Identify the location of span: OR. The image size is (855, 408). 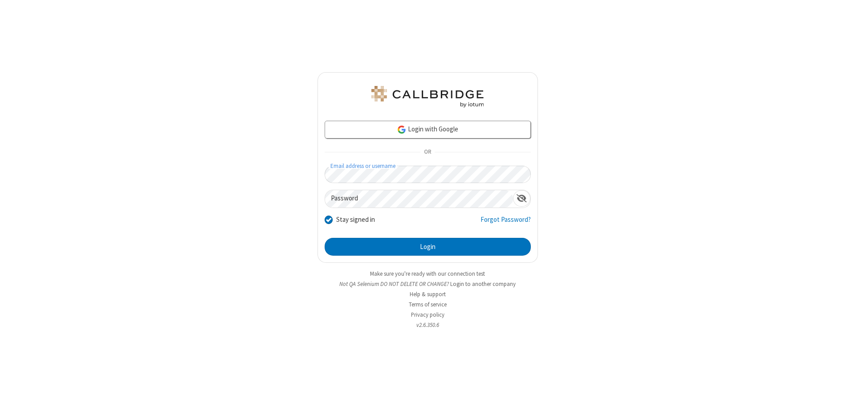
(428, 152).